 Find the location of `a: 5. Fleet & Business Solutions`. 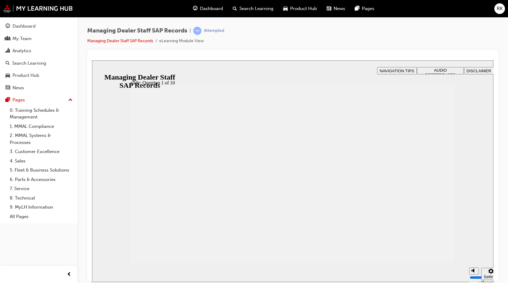

a: 5. Fleet & Business Solutions is located at coordinates (41, 170).